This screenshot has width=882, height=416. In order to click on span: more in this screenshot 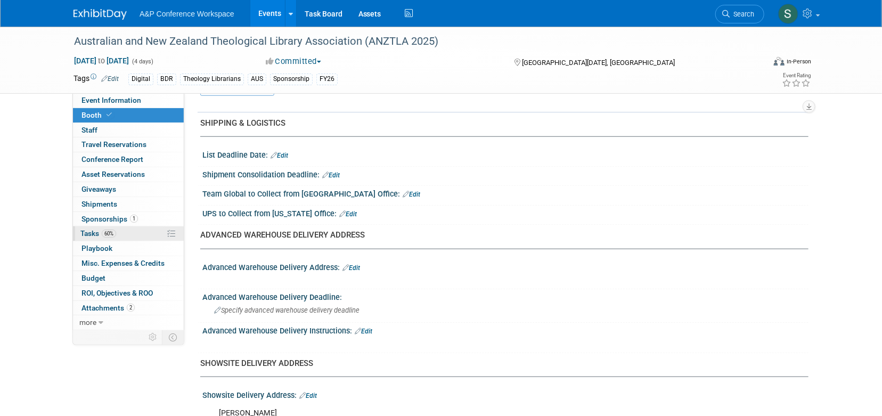, I will do `click(88, 322)`.